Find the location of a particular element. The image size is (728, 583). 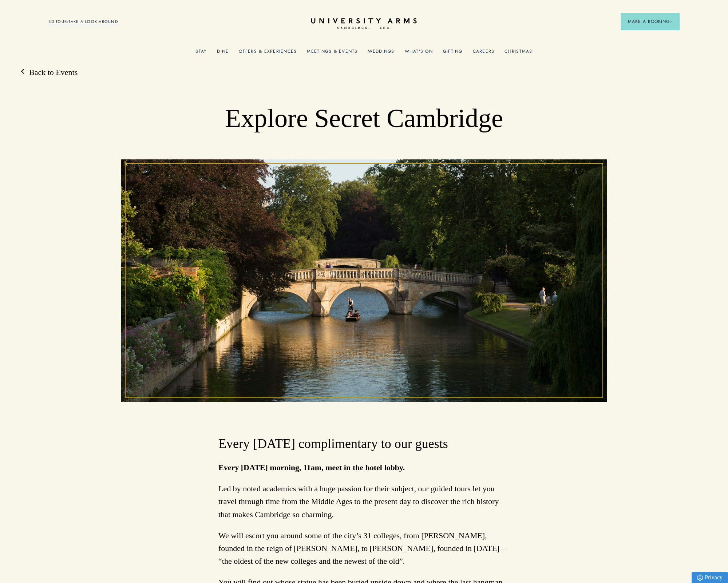

a: Home is located at coordinates (364, 23).